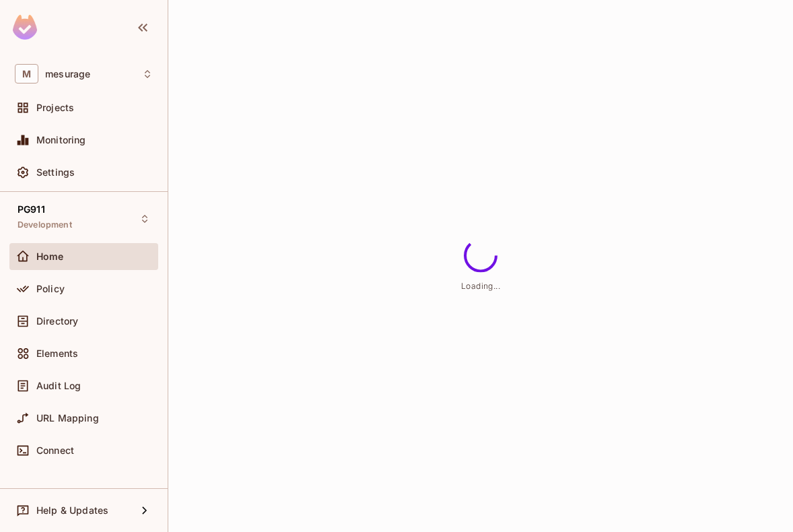  What do you see at coordinates (55, 172) in the screenshot?
I see `span: Settings` at bounding box center [55, 172].